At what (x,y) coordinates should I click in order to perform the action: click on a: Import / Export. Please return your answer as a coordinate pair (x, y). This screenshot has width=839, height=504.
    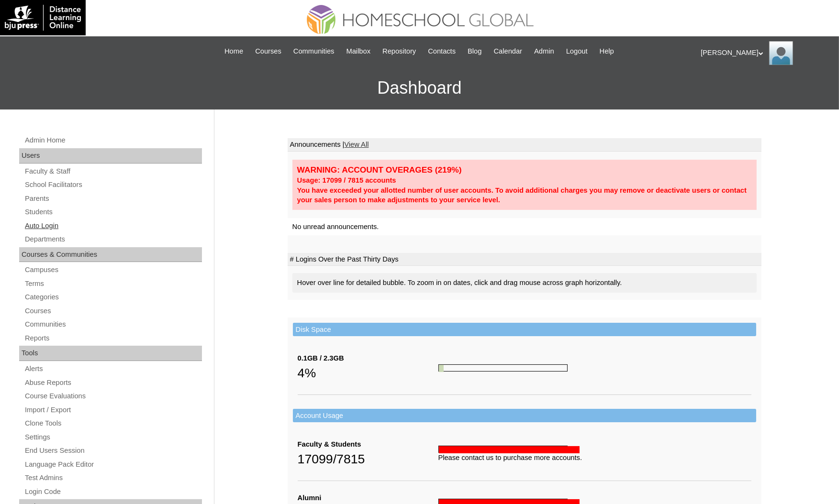
    Looking at the image, I should click on (113, 410).